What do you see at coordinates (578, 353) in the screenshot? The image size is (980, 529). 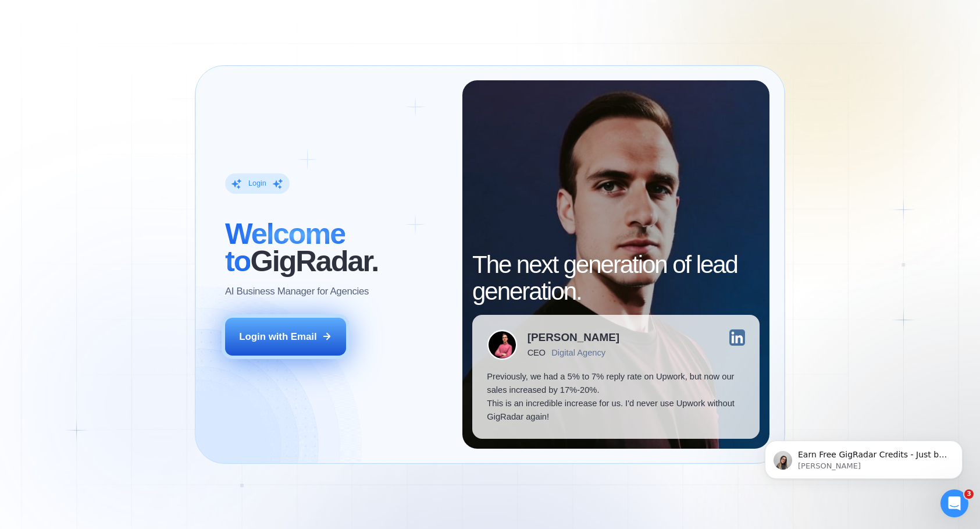 I see `div: Digital Agency` at bounding box center [578, 353].